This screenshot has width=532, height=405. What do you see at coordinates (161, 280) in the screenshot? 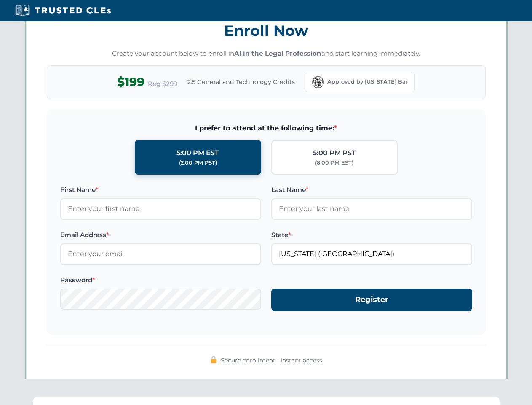
I see `label: Password` at bounding box center [161, 280].